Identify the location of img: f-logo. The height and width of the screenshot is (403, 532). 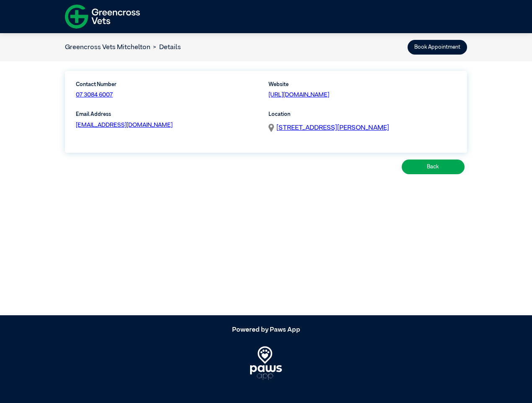
(102, 16).